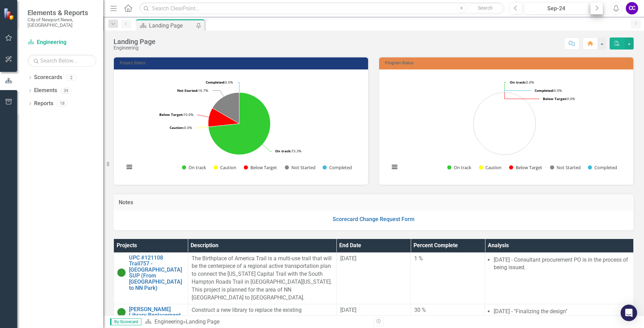 The height and width of the screenshot is (328, 644). Describe the element at coordinates (288, 151) in the screenshot. I see `text: 73.3%` at that location.